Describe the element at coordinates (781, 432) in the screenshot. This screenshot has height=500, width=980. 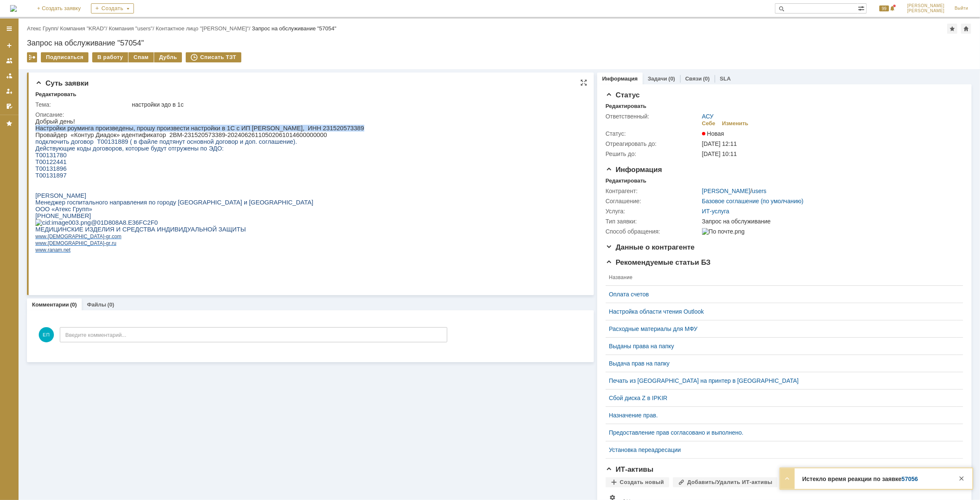
I see `a: Предоставление прав согласовано и выполнено.` at that location.